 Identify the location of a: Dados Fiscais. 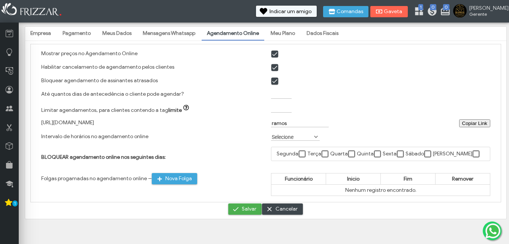
(322, 33).